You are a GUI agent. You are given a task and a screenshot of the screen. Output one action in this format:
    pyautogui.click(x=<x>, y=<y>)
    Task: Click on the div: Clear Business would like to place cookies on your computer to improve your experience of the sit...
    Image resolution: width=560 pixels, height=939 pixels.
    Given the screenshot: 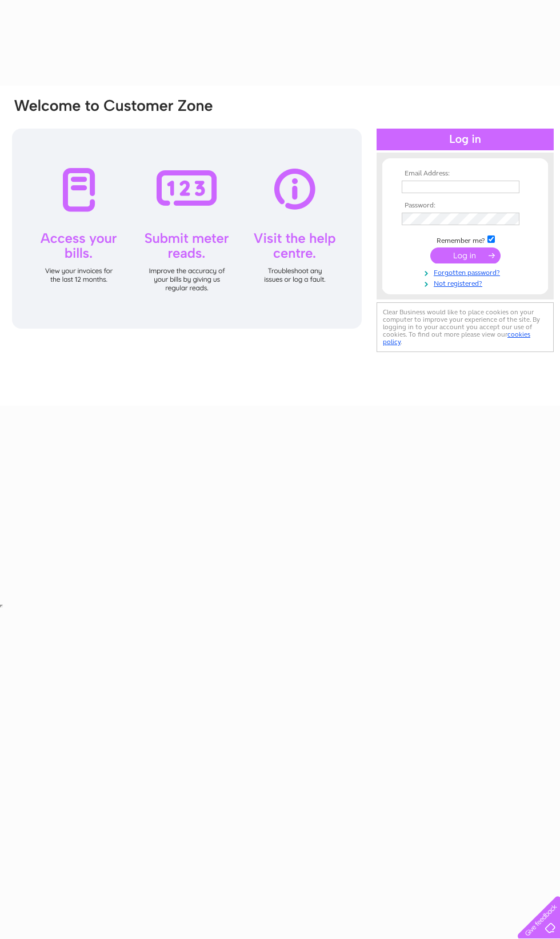 What is the action you would take?
    pyautogui.click(x=465, y=327)
    